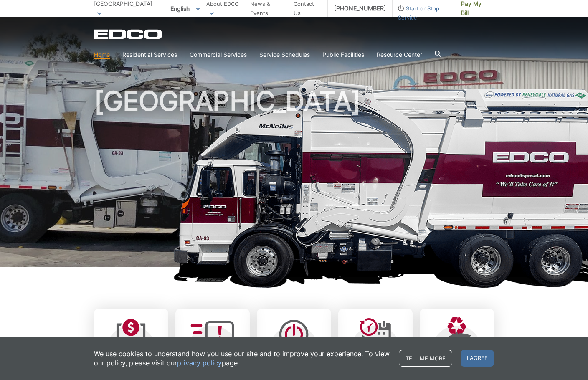 This screenshot has height=380, width=588. Describe the element at coordinates (399, 55) in the screenshot. I see `a: Resource Center` at that location.